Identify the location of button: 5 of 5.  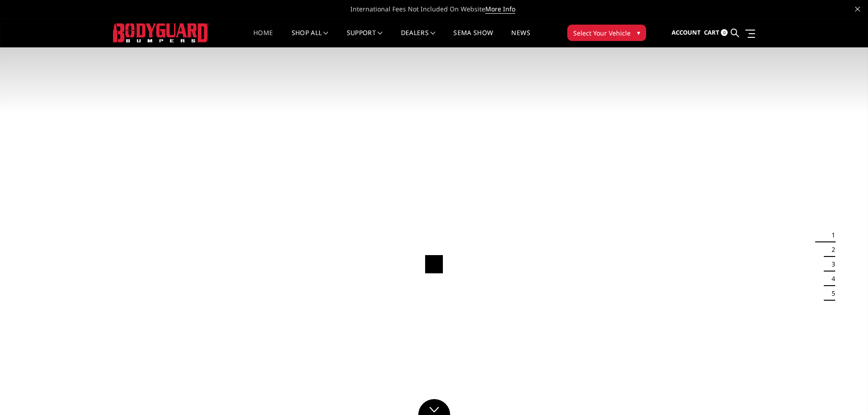
(830, 293).